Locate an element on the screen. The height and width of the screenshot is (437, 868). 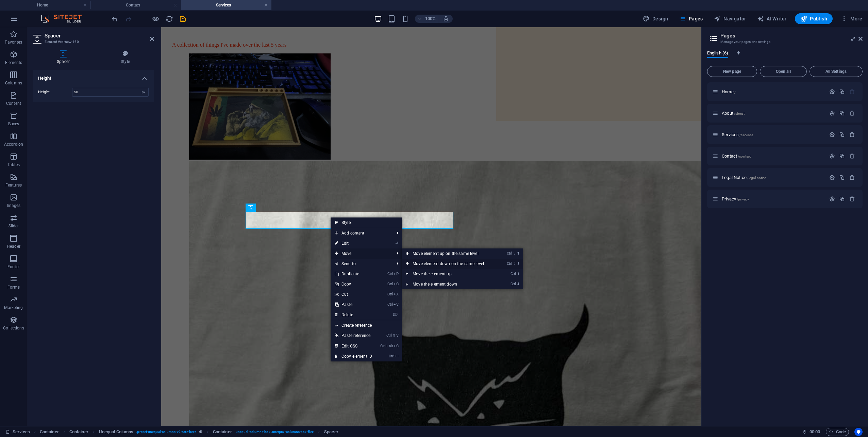
p: Accordion is located at coordinates (14, 144).